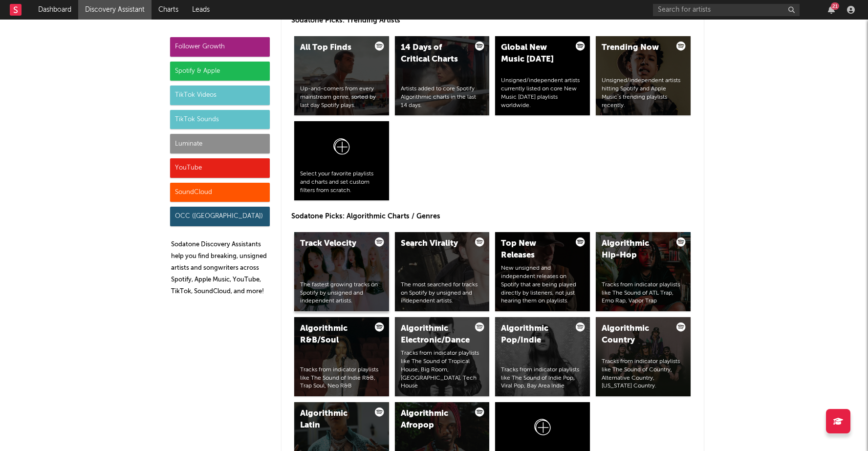 The image size is (868, 451). I want to click on button: 21, so click(831, 10).